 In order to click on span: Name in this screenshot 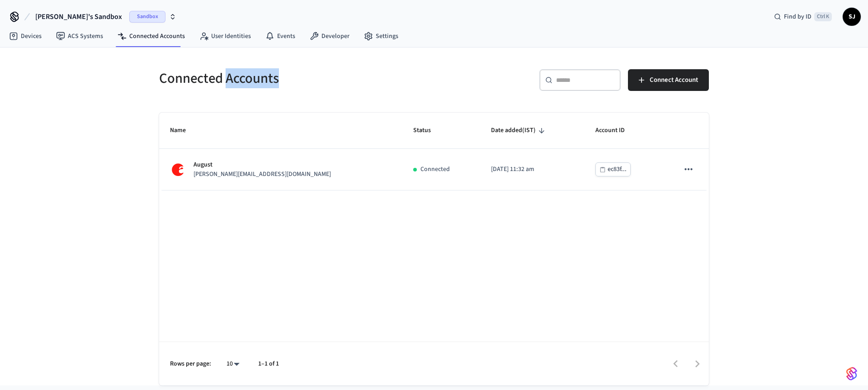, I will do `click(183, 130)`.